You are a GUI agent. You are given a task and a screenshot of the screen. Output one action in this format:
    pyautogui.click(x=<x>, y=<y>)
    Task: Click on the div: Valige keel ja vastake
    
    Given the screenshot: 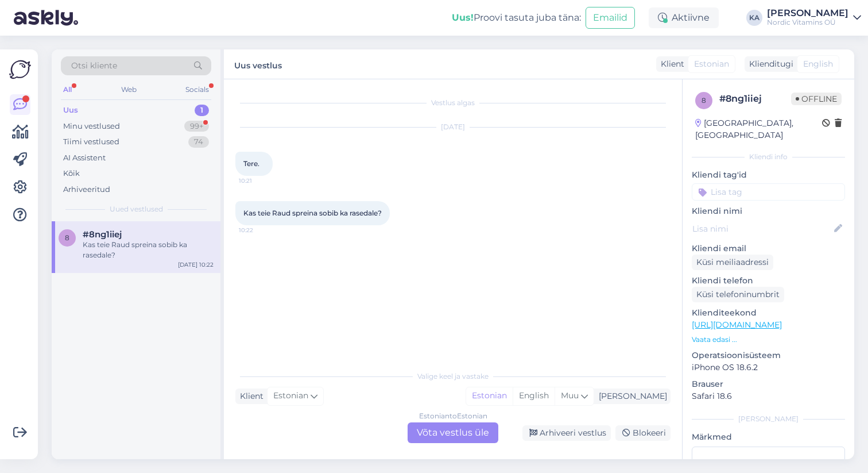 What is the action you would take?
    pyautogui.click(x=453, y=376)
    